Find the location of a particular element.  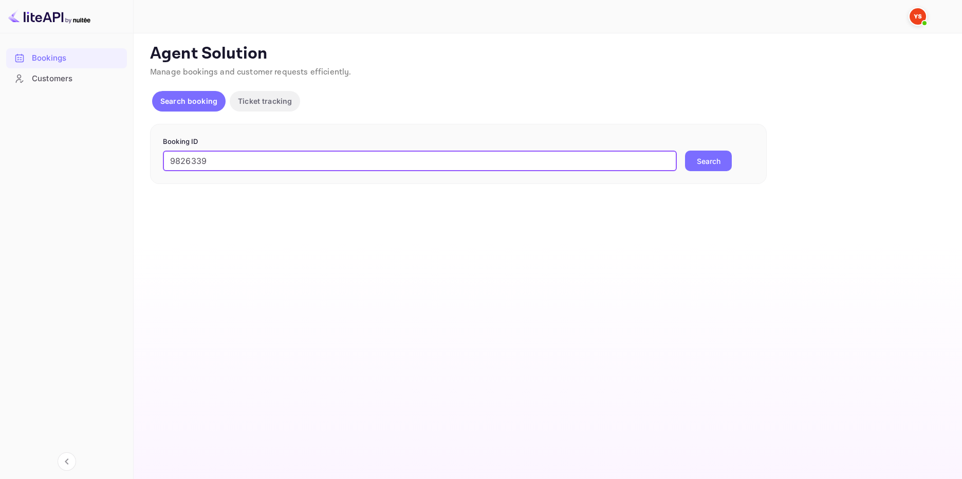

p: Ticket tracking is located at coordinates (265, 101).